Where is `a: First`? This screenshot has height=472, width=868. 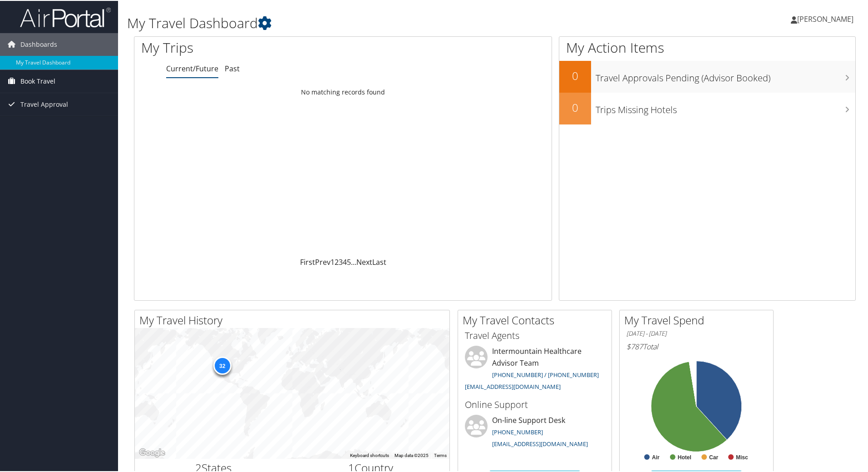
a: First is located at coordinates (307, 261).